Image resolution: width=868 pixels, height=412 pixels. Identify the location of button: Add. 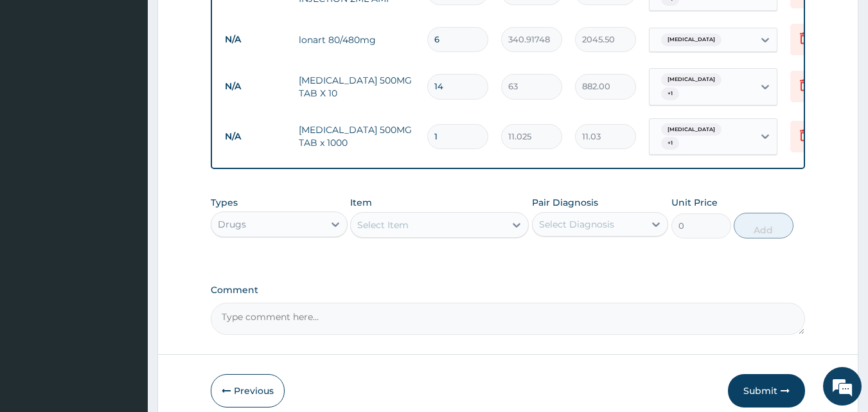
(763, 226).